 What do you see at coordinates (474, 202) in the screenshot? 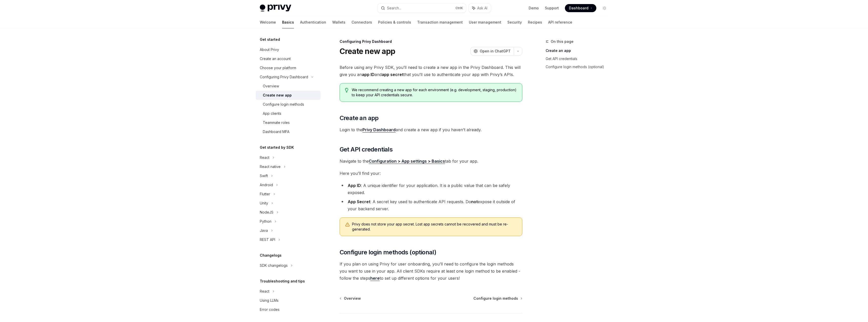
I see `strong: not` at bounding box center [474, 202].